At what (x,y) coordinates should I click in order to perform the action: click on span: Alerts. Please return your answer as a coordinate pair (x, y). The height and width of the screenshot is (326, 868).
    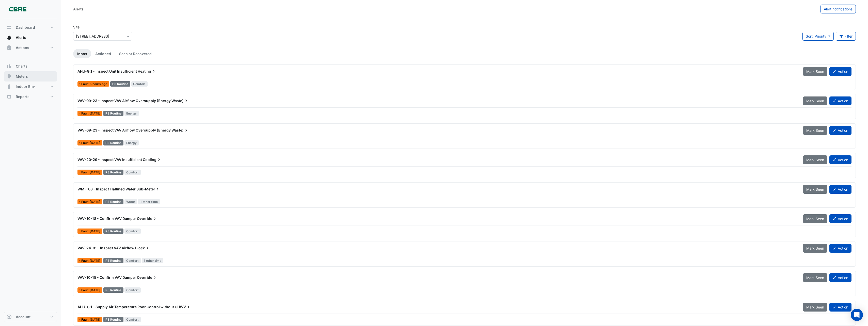
    Looking at the image, I should click on (21, 38).